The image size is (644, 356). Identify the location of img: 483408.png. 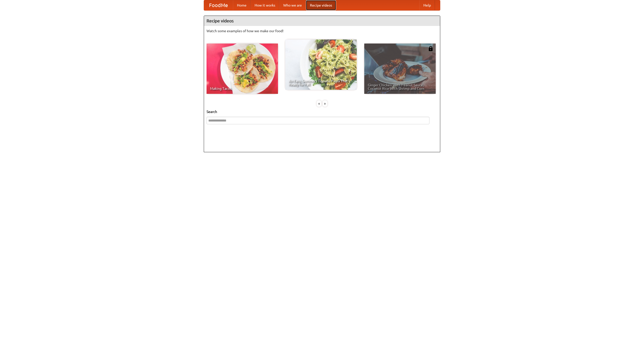
(431, 49).